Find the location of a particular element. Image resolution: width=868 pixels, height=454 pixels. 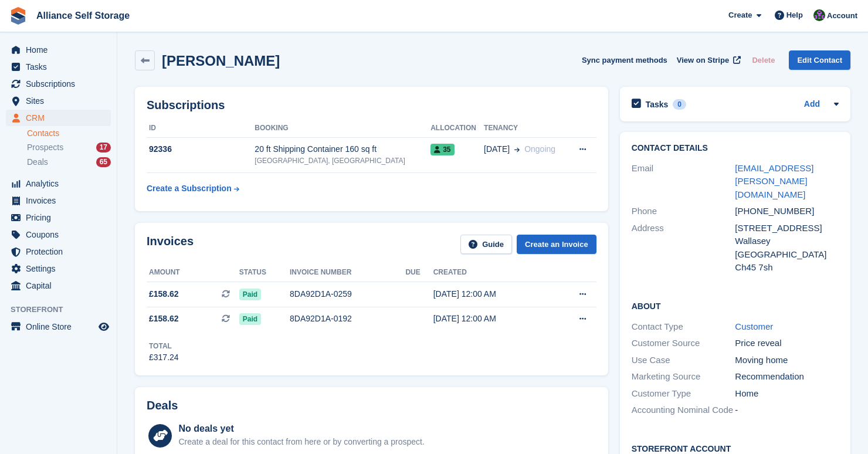

span: Pricing is located at coordinates (61, 218).